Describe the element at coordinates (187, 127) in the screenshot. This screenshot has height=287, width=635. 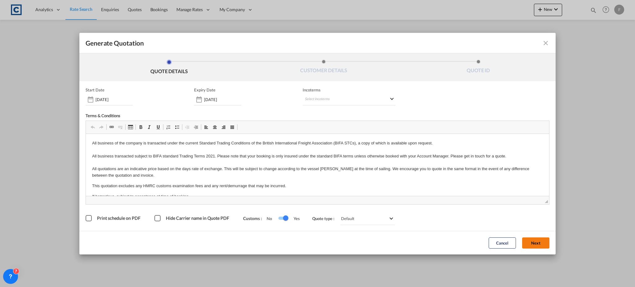
I see `a: Decrease Indent` at that location.